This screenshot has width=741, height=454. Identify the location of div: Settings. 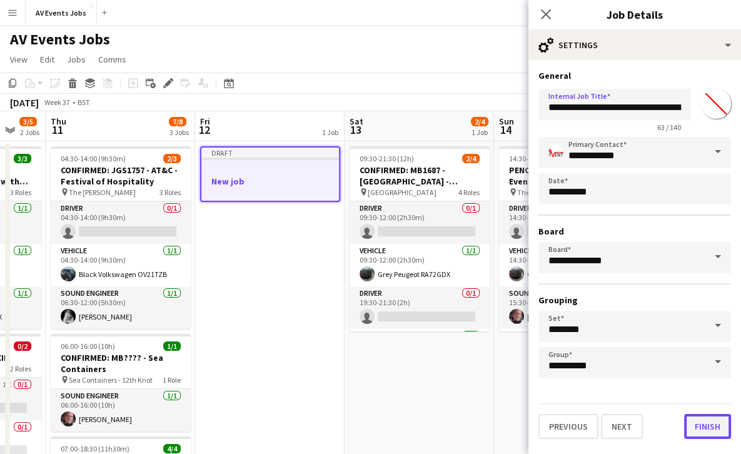
(635, 45).